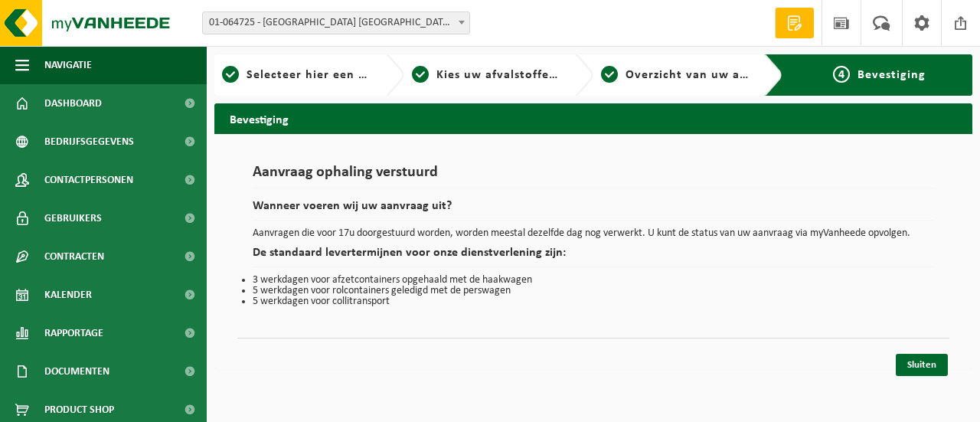 The width and height of the screenshot is (980, 422). Describe the element at coordinates (68, 295) in the screenshot. I see `span: Kalender` at that location.